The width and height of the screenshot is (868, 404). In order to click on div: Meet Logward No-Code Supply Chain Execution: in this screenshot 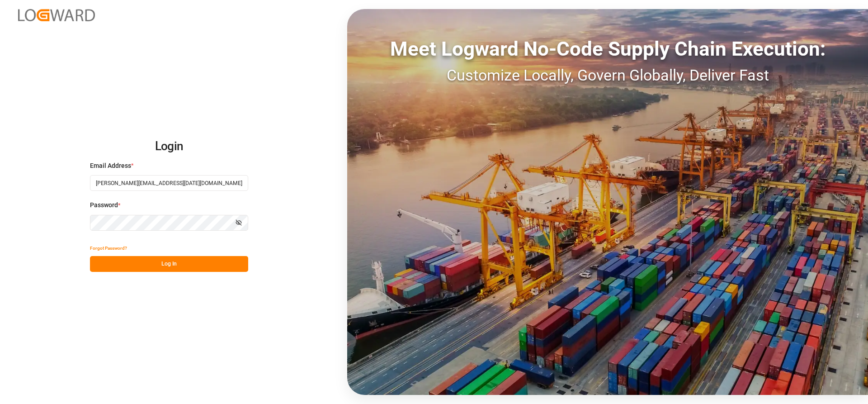, I will do `click(608, 49)`.